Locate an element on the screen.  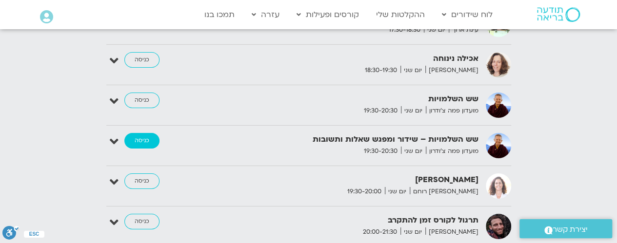
img: תודעה בריאה is located at coordinates (558, 15).